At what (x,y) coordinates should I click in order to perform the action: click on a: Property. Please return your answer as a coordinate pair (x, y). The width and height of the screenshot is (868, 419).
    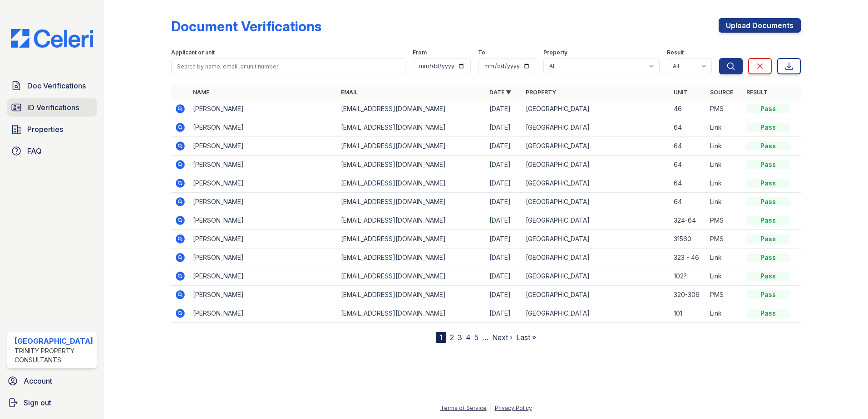
    Looking at the image, I should click on (540, 92).